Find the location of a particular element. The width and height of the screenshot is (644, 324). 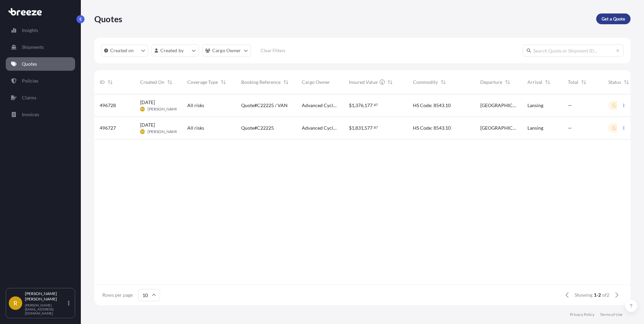

p: Claims is located at coordinates (29, 97).